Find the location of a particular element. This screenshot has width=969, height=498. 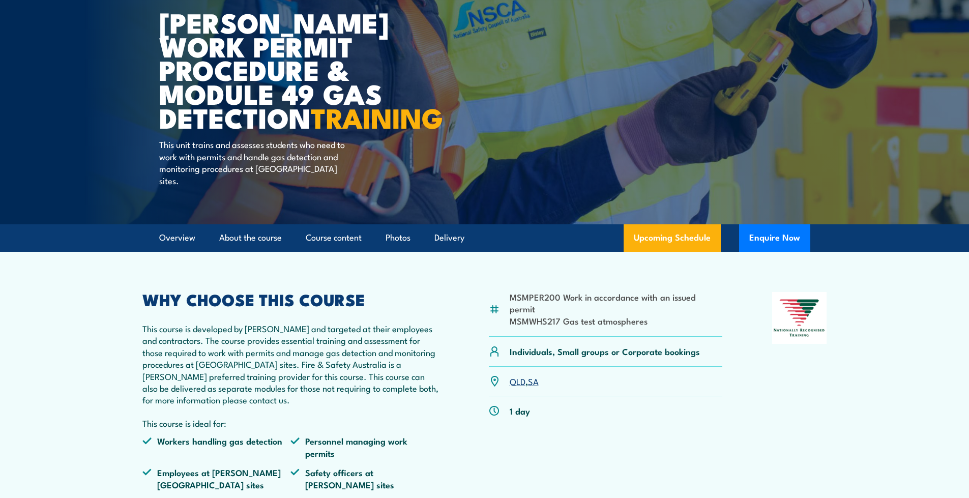

li: Personnel managing work permits is located at coordinates (365, 446).